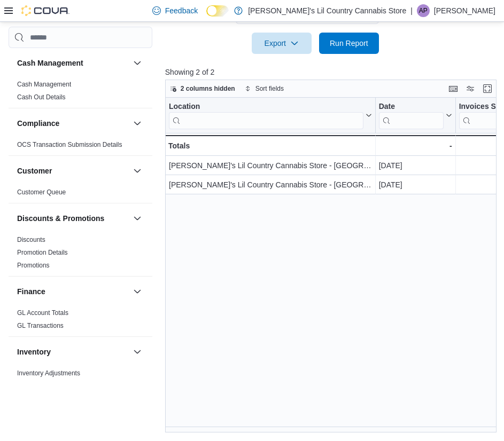 This screenshot has width=504, height=441. Describe the element at coordinates (349, 43) in the screenshot. I see `button: Run Report` at that location.